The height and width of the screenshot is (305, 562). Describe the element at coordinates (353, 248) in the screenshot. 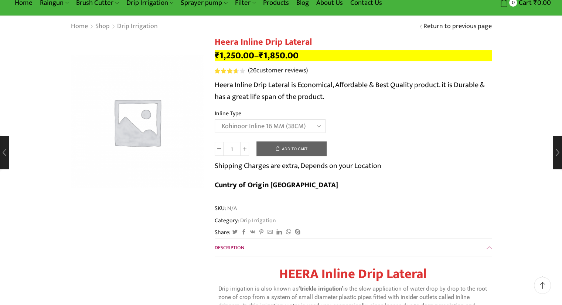

I see `a: Description` at that location.